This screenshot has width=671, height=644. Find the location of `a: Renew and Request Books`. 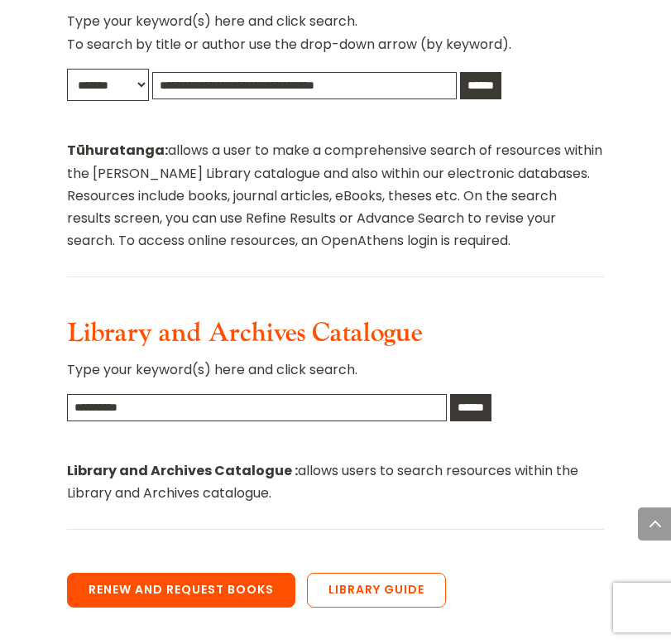

a: Renew and Request Books is located at coordinates (181, 590).